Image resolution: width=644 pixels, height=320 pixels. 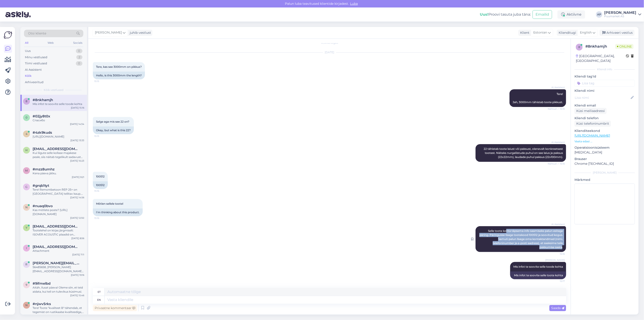 What do you see at coordinates (118, 213) in the screenshot?
I see `div: I'm thinking about this product.` at bounding box center [118, 213].